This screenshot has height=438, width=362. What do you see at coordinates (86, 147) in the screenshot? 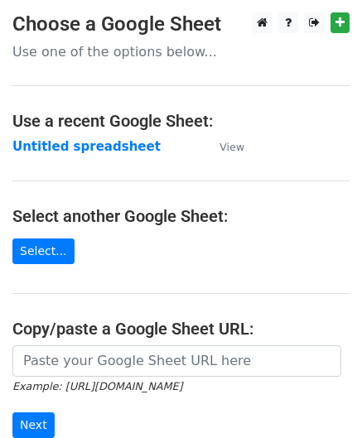
I see `a: Untitled spreadsheet` at bounding box center [86, 147].